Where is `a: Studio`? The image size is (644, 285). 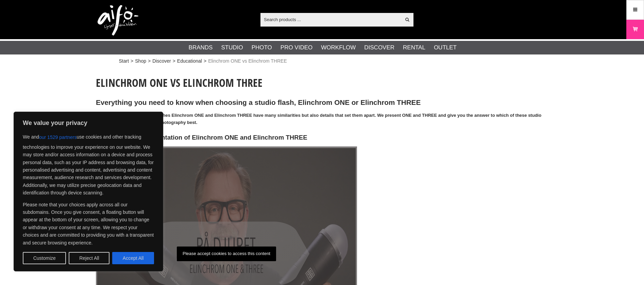
a: Studio is located at coordinates (232, 48).